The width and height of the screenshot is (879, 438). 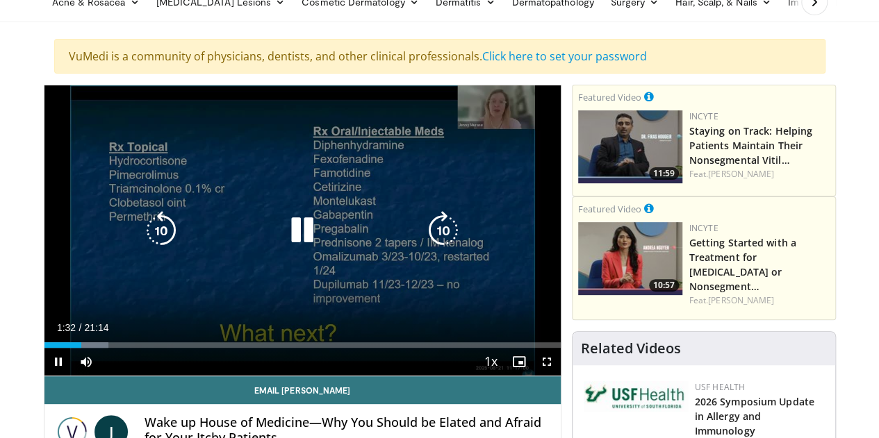 I want to click on div: Progress Bar, so click(x=302, y=345).